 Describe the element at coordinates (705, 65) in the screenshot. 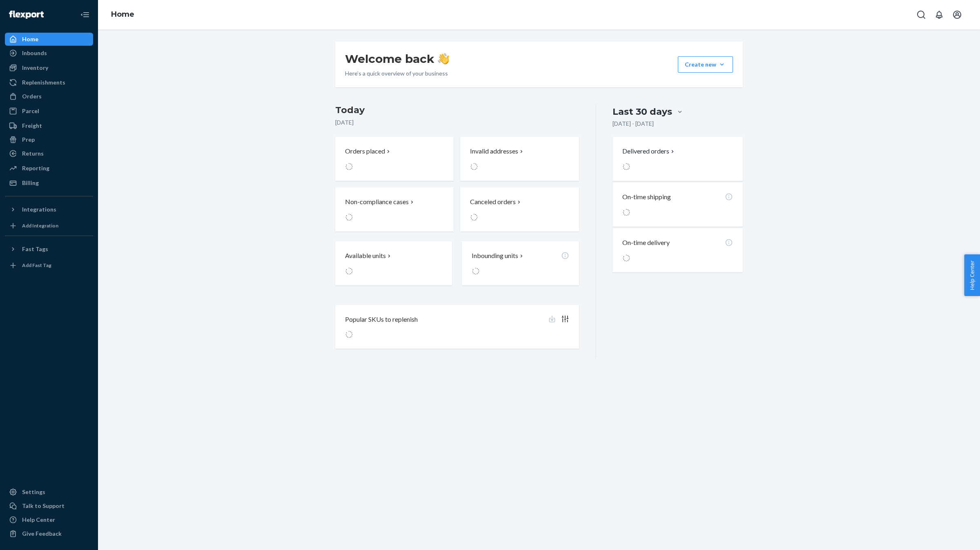

I see `button: Create new` at that location.